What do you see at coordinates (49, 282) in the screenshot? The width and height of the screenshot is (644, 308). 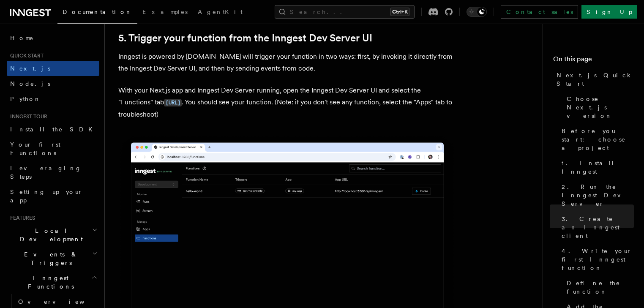 I see `span: Inngest Functions` at bounding box center [49, 282].